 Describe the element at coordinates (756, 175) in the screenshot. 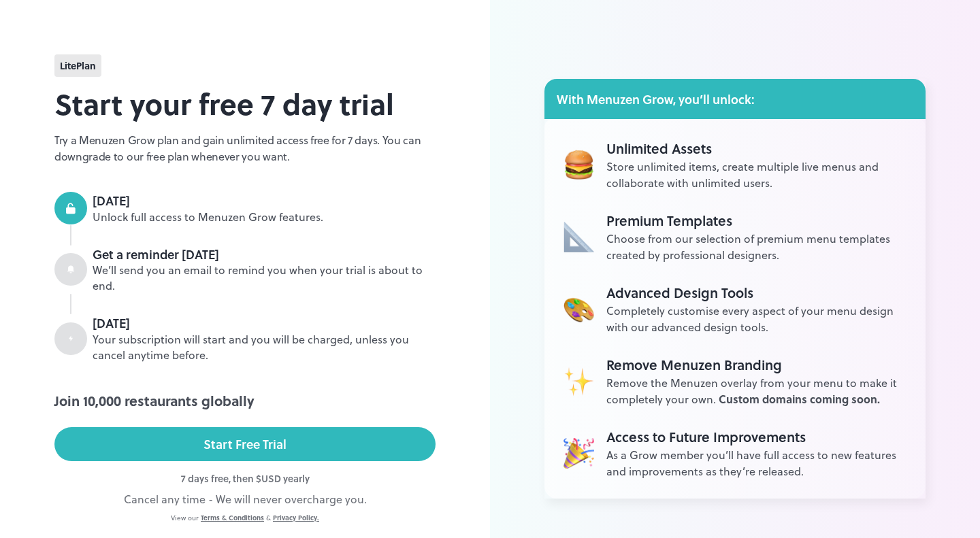

I see `div: Store unlimited items, create multiple live menus and collaborate with unlimited users.` at that location.